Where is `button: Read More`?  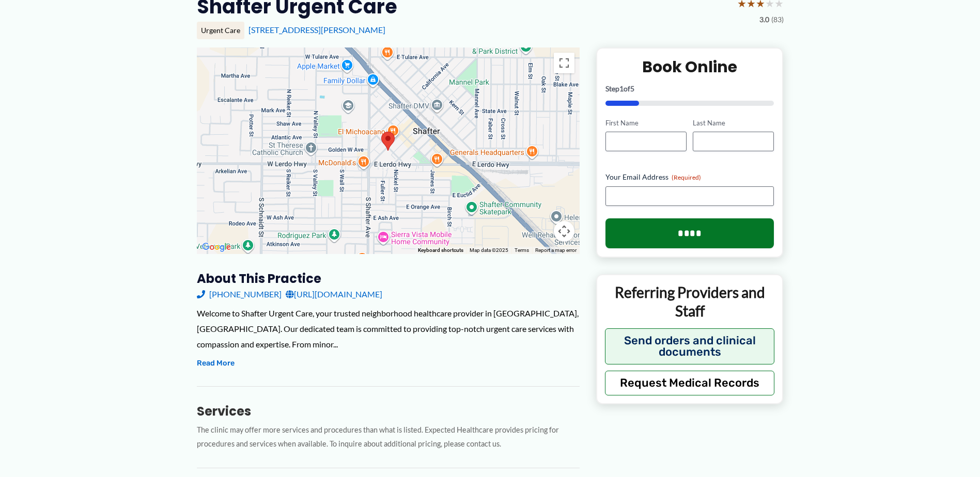 button: Read More is located at coordinates (216, 363).